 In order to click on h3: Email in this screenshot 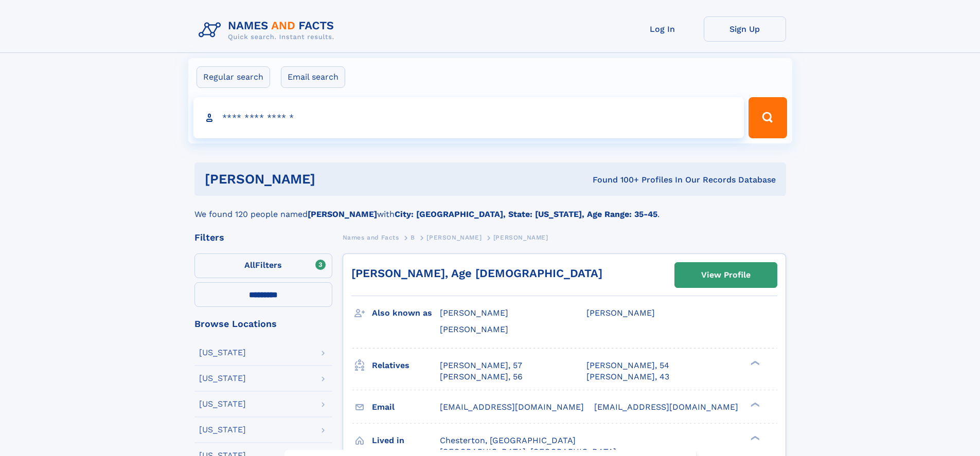, I will do `click(406, 408)`.